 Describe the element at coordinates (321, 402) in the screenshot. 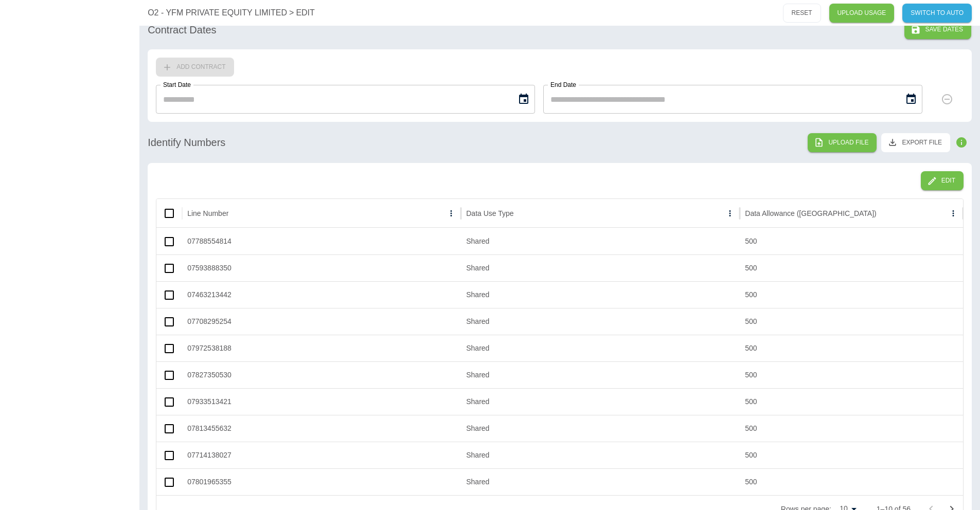

I see `div: 07933513421` at that location.